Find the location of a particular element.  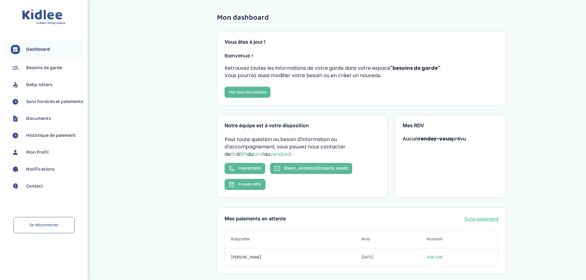

p: Bienvenue ! is located at coordinates (361, 56).